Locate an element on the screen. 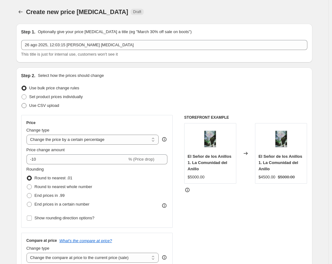  span: % (Price drop) is located at coordinates (141, 159).